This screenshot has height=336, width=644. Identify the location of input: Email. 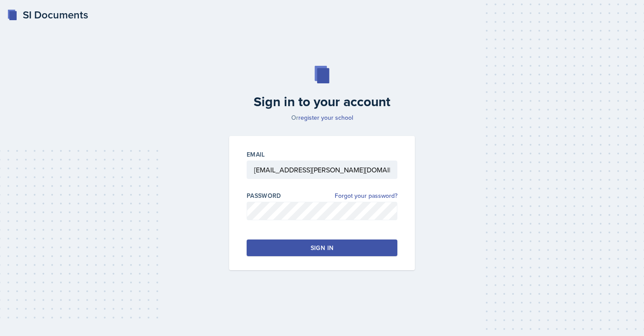
(322, 170).